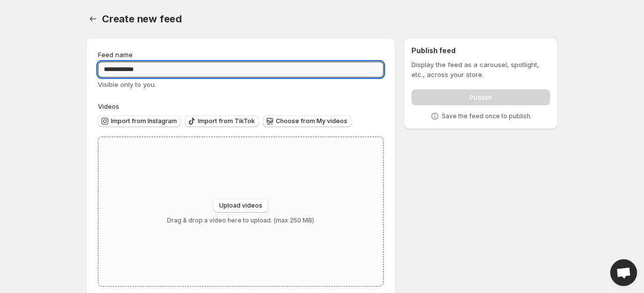 Image resolution: width=644 pixels, height=293 pixels. Describe the element at coordinates (311, 121) in the screenshot. I see `span: Choose from My videos` at that location.